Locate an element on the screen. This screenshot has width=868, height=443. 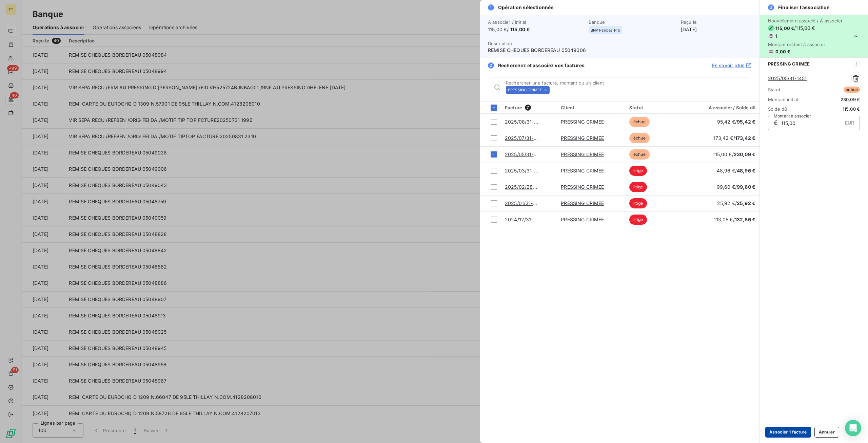
span: 95,42 € / is located at coordinates (736, 121).